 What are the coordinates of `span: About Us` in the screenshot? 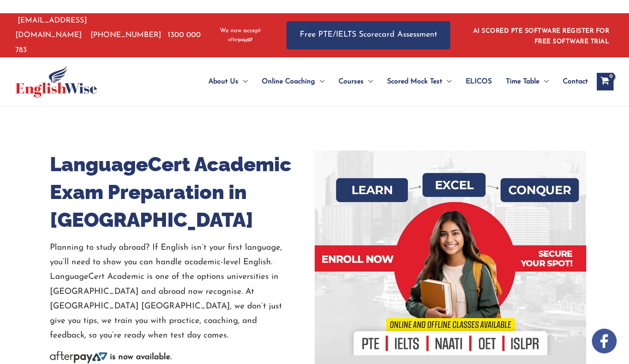 It's located at (223, 82).